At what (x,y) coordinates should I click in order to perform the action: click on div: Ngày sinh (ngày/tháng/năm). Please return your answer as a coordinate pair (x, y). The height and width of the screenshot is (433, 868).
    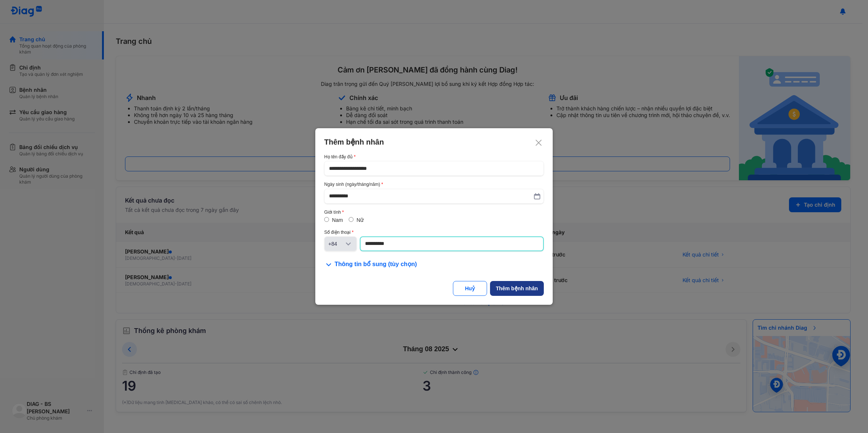
    Looking at the image, I should click on (434, 184).